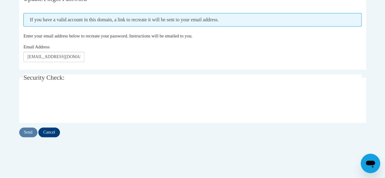  Describe the element at coordinates (108, 36) in the screenshot. I see `span: Enter your email address below to recreate your password. Instructions will be emailed to you.` at that location.